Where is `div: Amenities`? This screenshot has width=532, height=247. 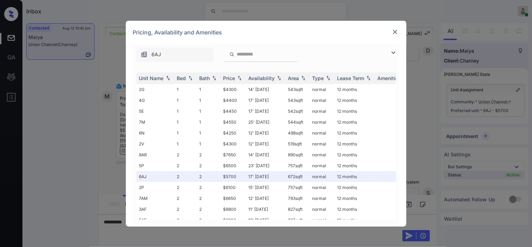
div: Amenities is located at coordinates (389, 78).